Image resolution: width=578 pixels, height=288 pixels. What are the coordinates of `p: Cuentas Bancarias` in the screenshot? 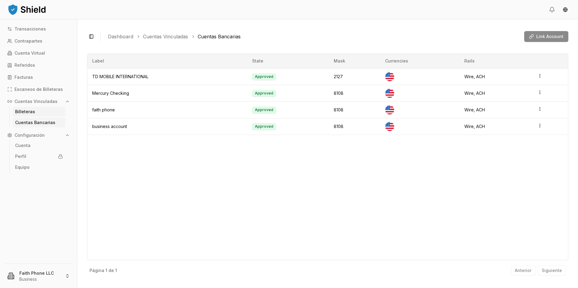 It's located at (35, 123).